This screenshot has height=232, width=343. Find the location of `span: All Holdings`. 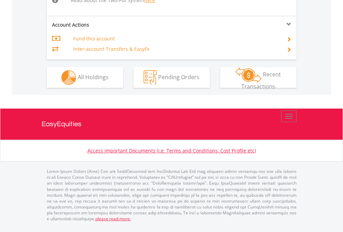

span: All Holdings is located at coordinates (93, 77).